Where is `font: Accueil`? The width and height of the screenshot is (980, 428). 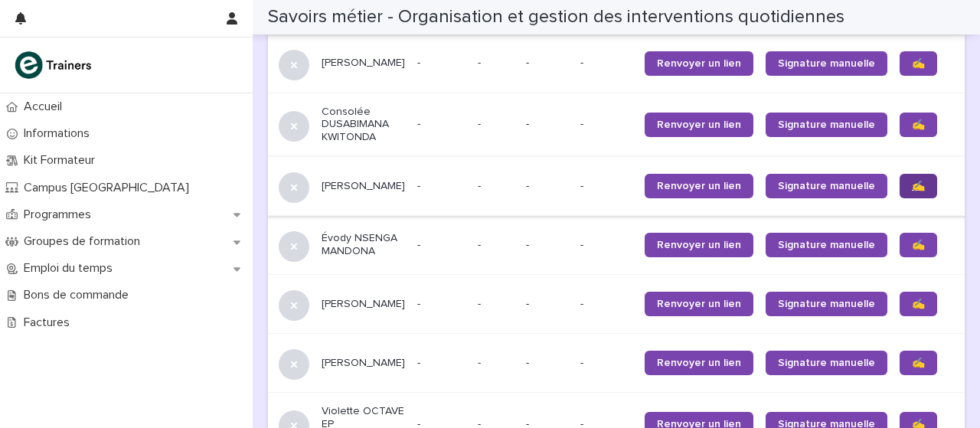 font: Accueil is located at coordinates (43, 106).